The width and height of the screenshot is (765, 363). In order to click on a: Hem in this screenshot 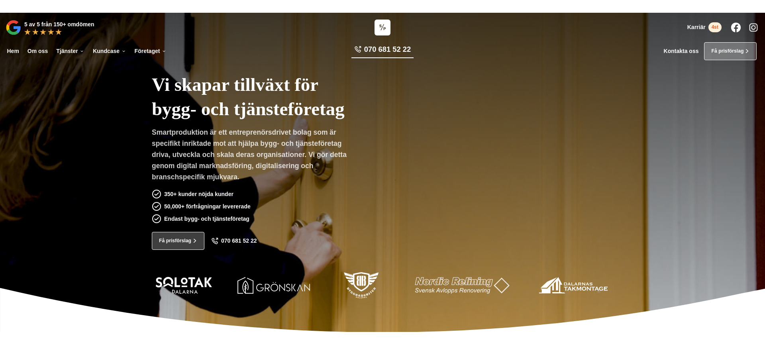, I will do `click(13, 51)`.